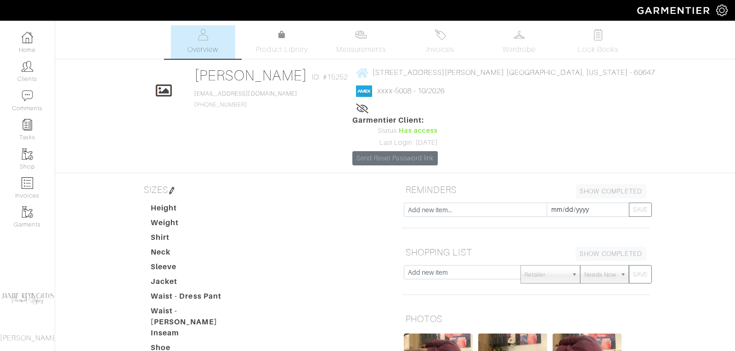 This screenshot has height=351, width=735. Describe the element at coordinates (196, 239) in the screenshot. I see `dt: Shirt` at that location.